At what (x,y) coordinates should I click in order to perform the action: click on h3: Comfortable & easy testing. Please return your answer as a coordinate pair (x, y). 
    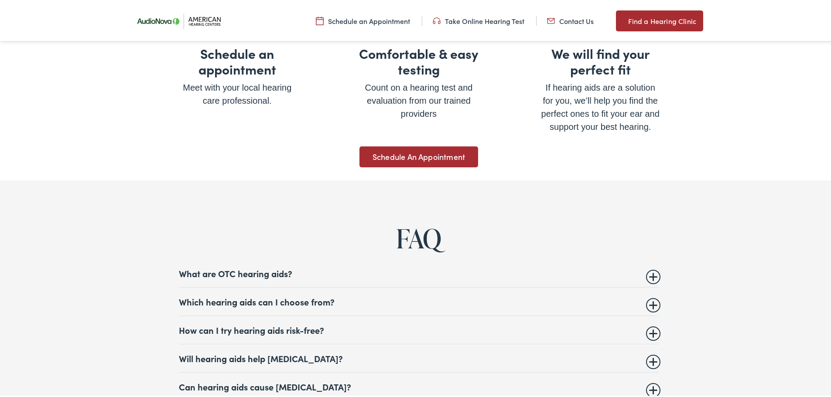
    Looking at the image, I should click on (419, 59).